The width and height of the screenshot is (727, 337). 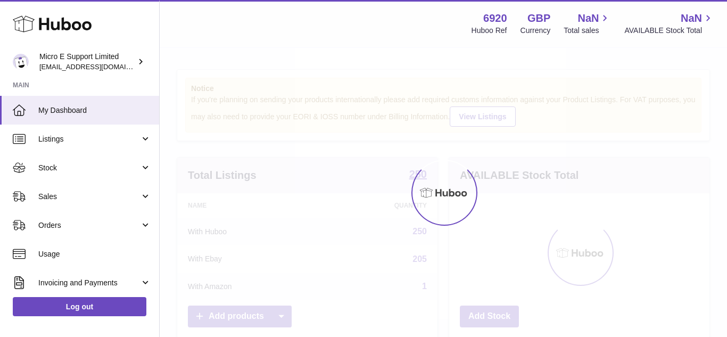 I want to click on img: contact@micropcsupport.com, so click(x=21, y=62).